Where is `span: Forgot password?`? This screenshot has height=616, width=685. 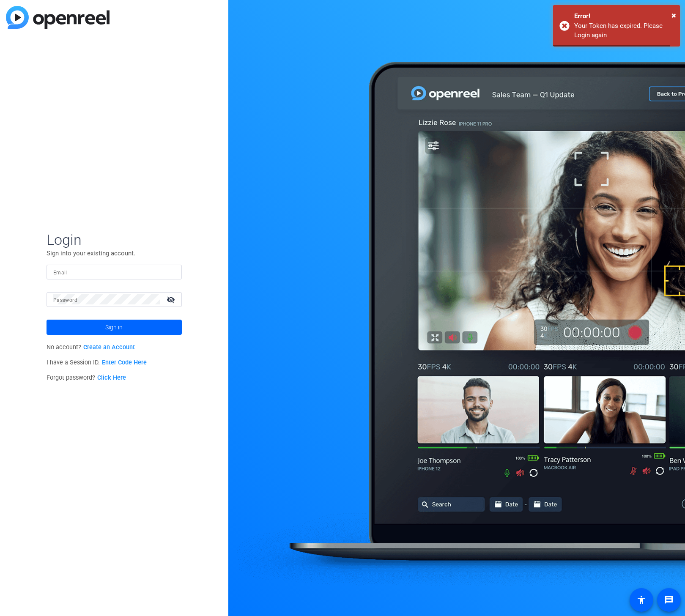
span: Forgot password? is located at coordinates (86, 378).